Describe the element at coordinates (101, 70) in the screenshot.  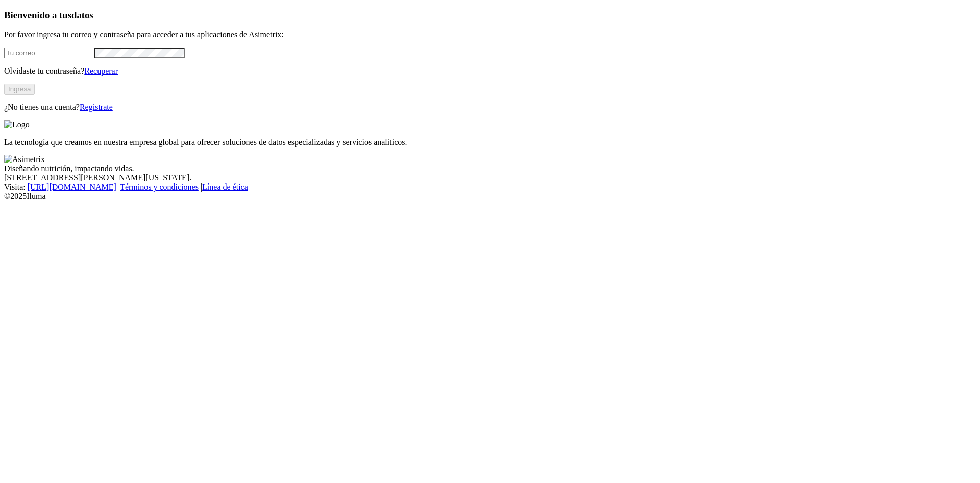
I see `a: Recuperar` at that location.